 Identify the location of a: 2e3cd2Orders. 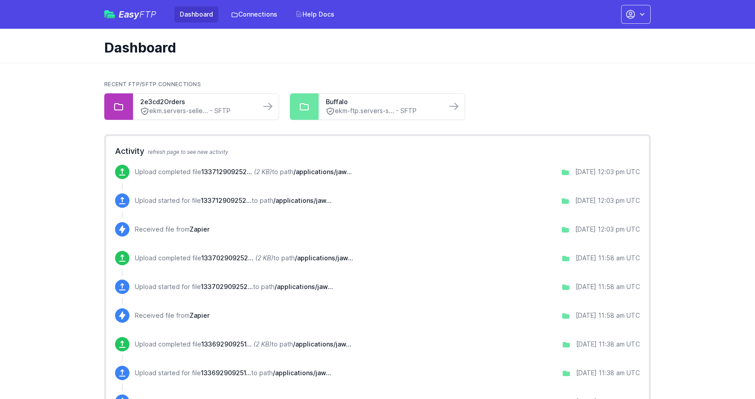
(197, 102).